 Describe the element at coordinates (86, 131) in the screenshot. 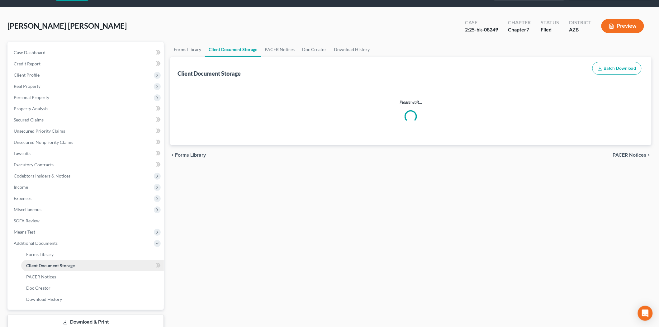

I see `a: Unsecured Priority Claims` at that location.